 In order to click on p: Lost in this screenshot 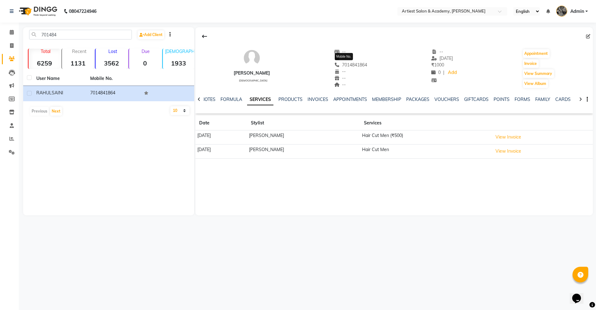, I will do `click(112, 51)`.